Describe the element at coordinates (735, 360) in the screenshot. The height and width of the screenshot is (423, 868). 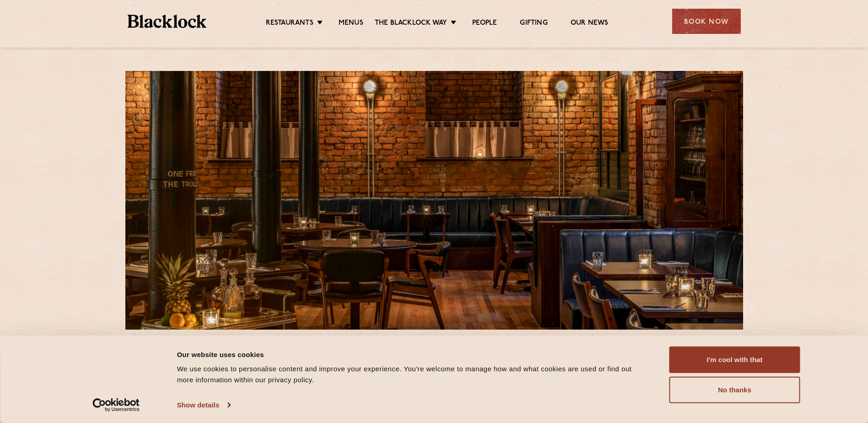
I see `button: I'm cool with that` at that location.